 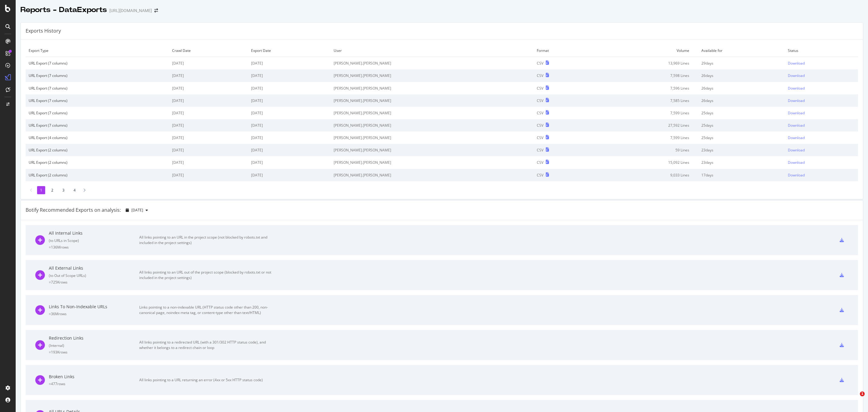 I want to click on div: All External Links, so click(x=94, y=268).